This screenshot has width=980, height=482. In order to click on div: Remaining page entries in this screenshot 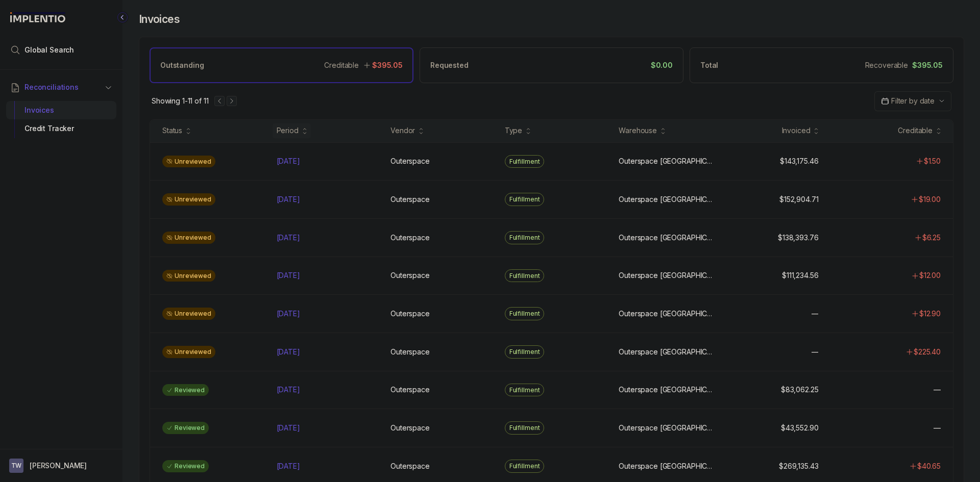, I will do `click(179, 101)`.